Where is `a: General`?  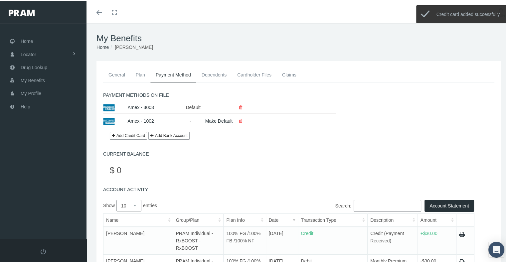
a: General is located at coordinates (117, 74).